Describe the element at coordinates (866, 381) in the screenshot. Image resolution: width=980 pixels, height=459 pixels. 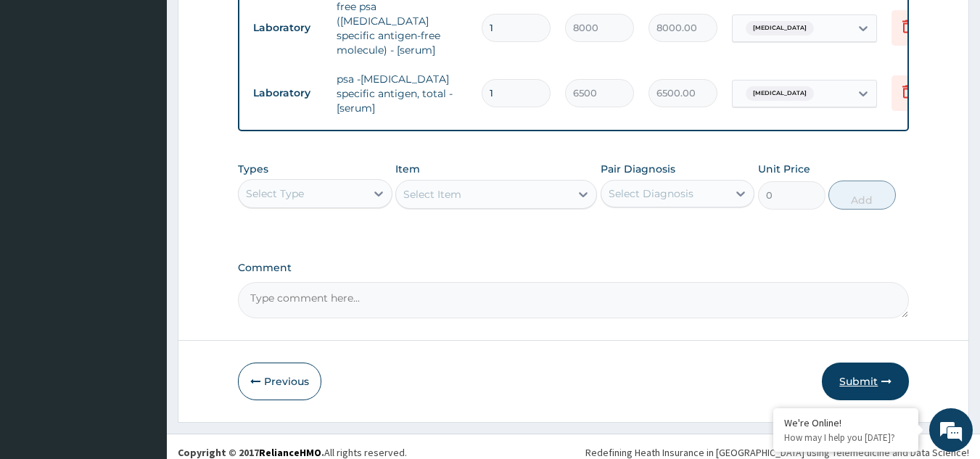
I see `button: Submit` at that location.